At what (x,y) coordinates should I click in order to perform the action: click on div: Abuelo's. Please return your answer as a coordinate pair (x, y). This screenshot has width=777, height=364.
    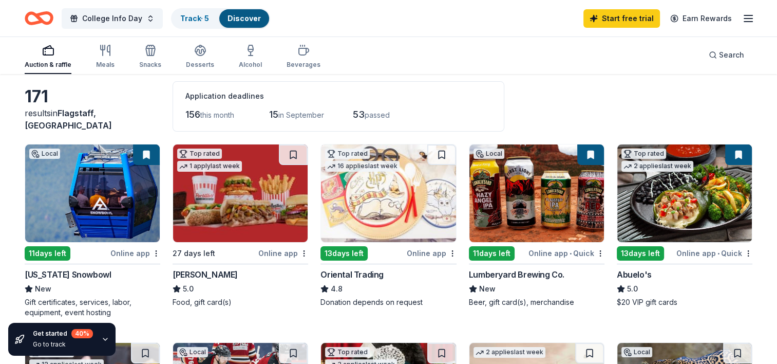
    Looking at the image, I should click on (634, 274).